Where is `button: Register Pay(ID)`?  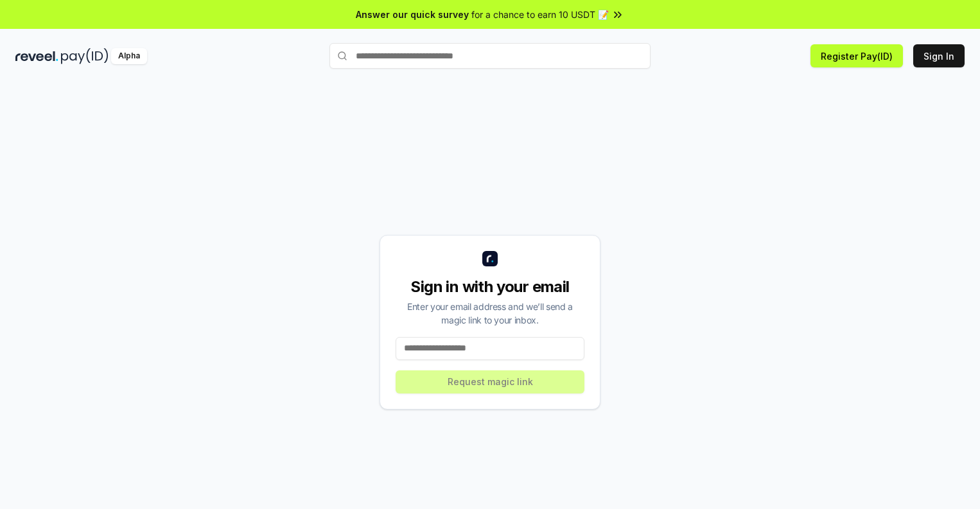
button: Register Pay(ID) is located at coordinates (857, 55).